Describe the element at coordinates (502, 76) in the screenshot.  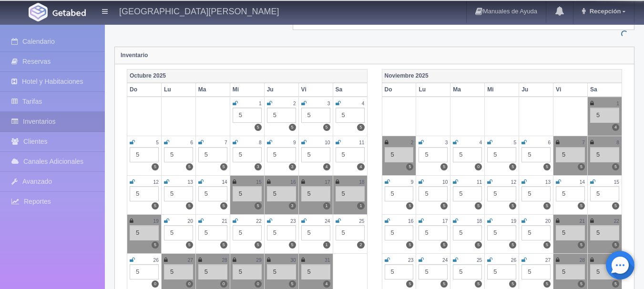
I see `th: Noviembre 2025` at that location.